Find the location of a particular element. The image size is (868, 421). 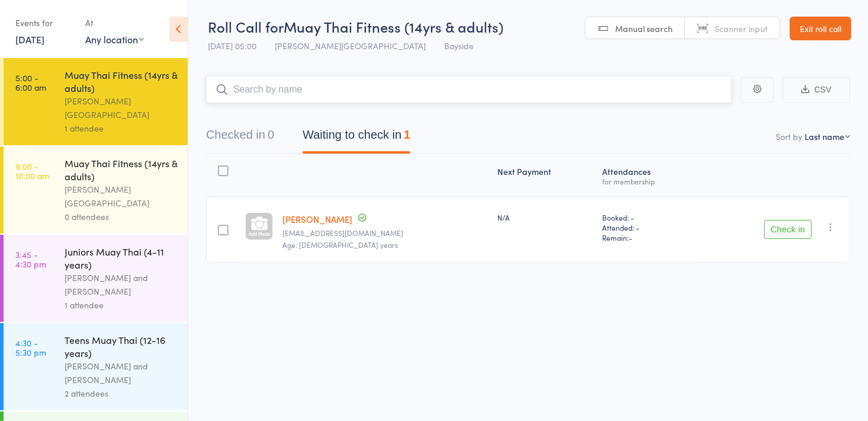

span: Manual search is located at coordinates (644, 29).